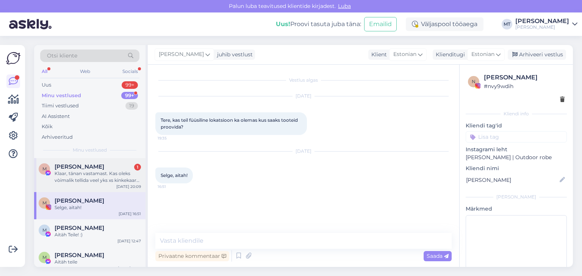 The image size is (582, 276). I want to click on div: Kõik, so click(47, 127).